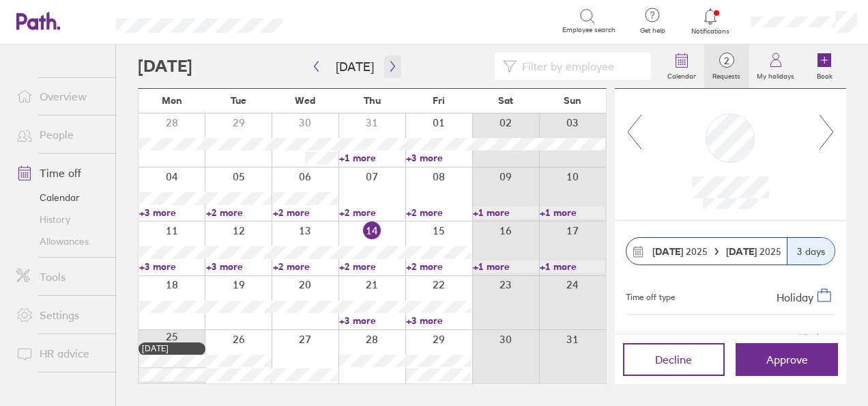 Image resolution: width=868 pixels, height=406 pixels. I want to click on span: Get help, so click(652, 30).